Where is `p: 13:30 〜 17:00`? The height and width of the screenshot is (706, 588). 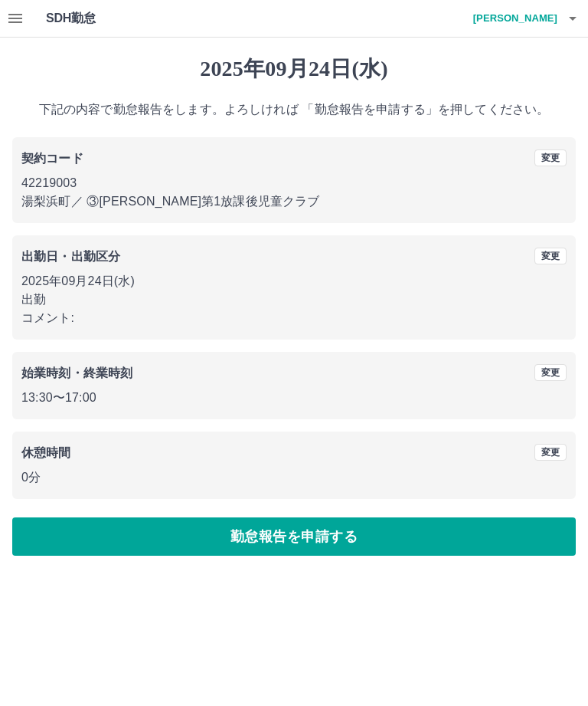
p: 13:30 〜 17:00 is located at coordinates (294, 397).